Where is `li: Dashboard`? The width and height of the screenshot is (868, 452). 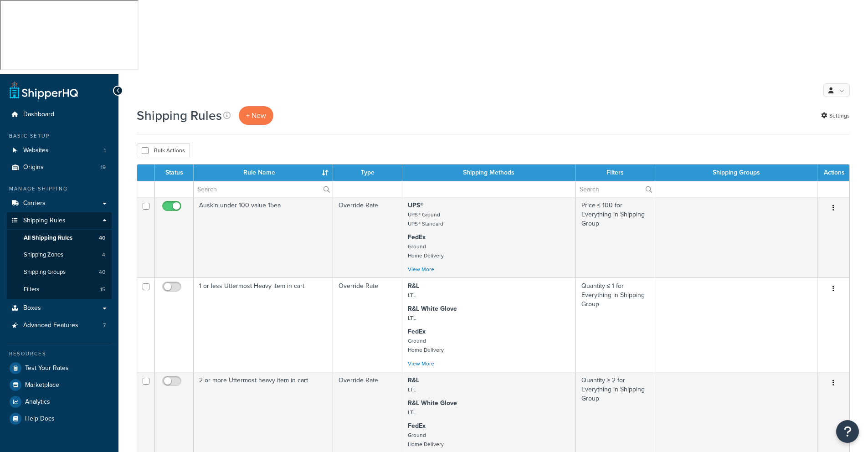 li: Dashboard is located at coordinates (59, 114).